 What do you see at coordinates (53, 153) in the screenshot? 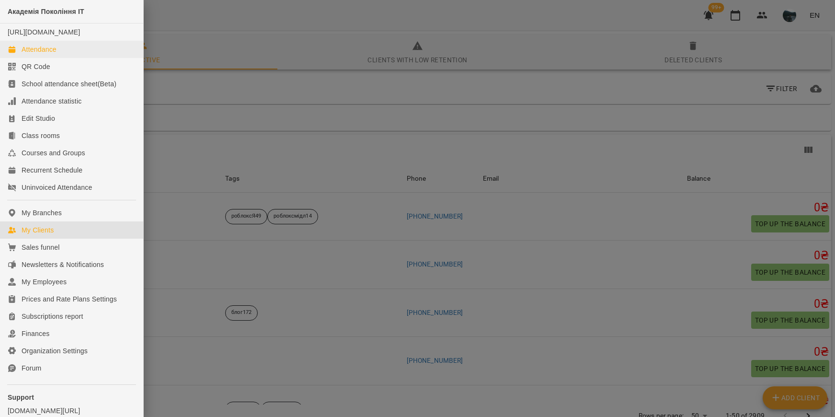
I see `div: Courses and Groups` at bounding box center [53, 153].